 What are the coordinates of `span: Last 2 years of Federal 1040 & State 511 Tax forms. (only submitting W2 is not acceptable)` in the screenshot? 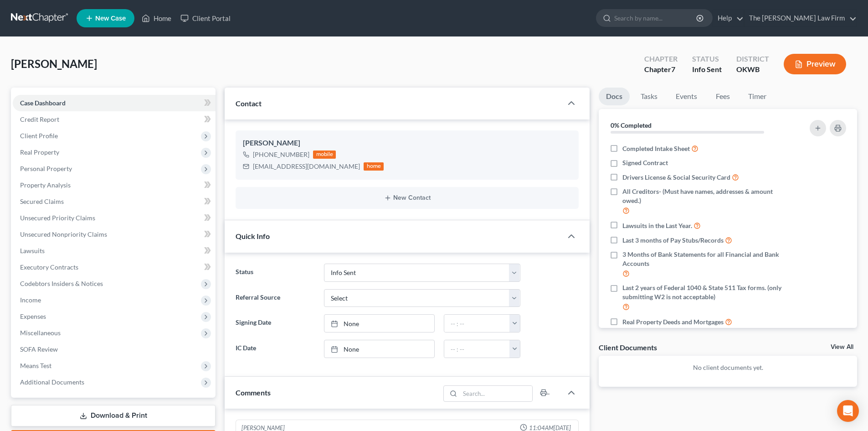 It's located at (703, 292).